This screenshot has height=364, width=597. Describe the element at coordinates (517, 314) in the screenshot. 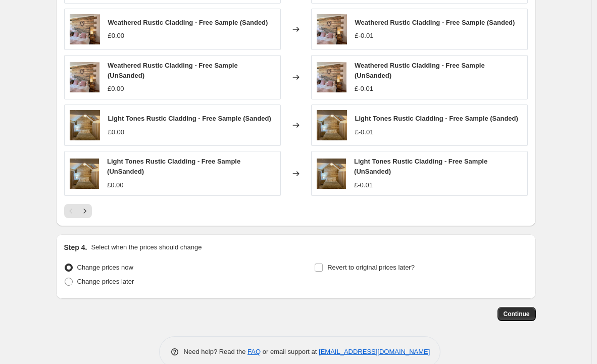

I see `button: Continue` at that location.